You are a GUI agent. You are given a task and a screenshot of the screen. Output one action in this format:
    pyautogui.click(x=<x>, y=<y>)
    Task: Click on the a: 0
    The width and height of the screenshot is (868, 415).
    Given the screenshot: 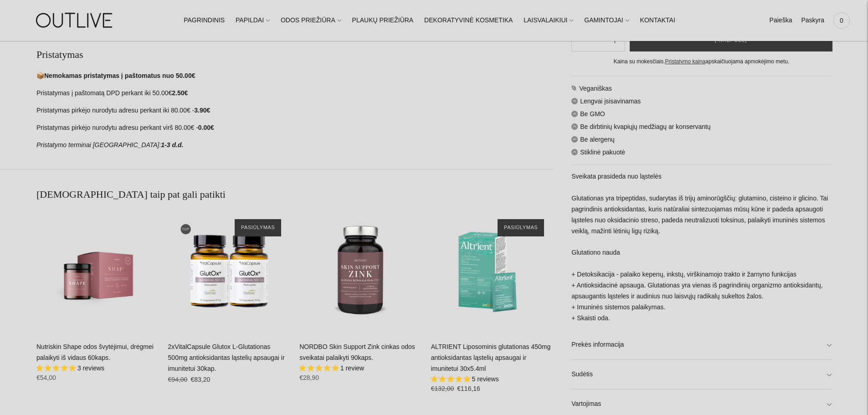 What is the action you would take?
    pyautogui.click(x=841, y=20)
    